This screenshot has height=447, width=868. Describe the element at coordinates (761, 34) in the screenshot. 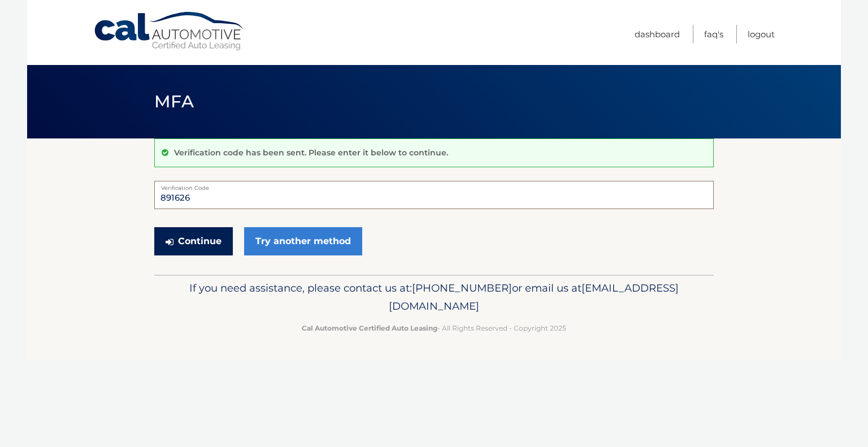

I see `a: Logout` at that location.